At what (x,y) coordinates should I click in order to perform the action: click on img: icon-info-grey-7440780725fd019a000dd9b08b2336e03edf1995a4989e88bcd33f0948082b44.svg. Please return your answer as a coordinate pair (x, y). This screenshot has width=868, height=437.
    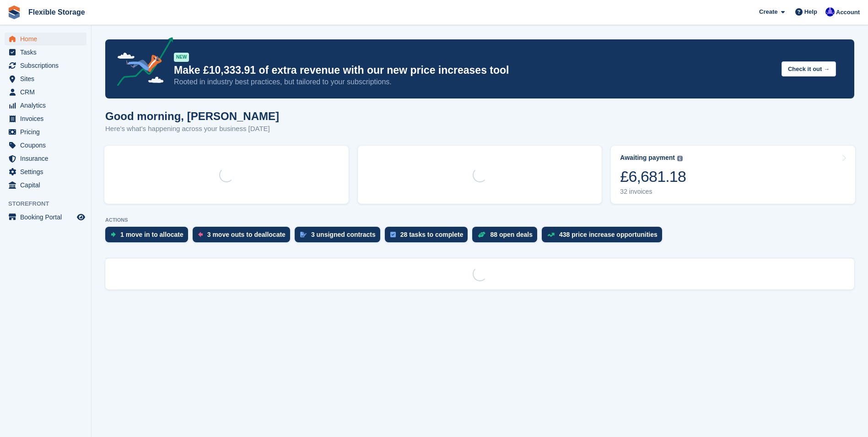
    Looking at the image, I should click on (680, 159).